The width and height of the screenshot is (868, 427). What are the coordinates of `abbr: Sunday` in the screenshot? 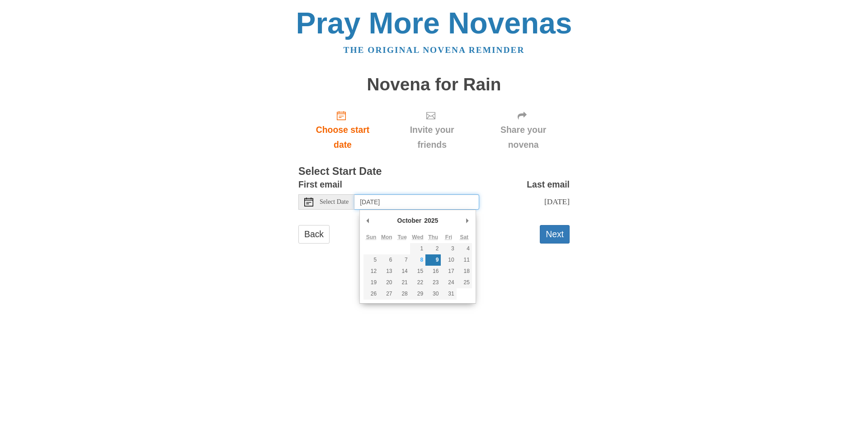 It's located at (371, 237).